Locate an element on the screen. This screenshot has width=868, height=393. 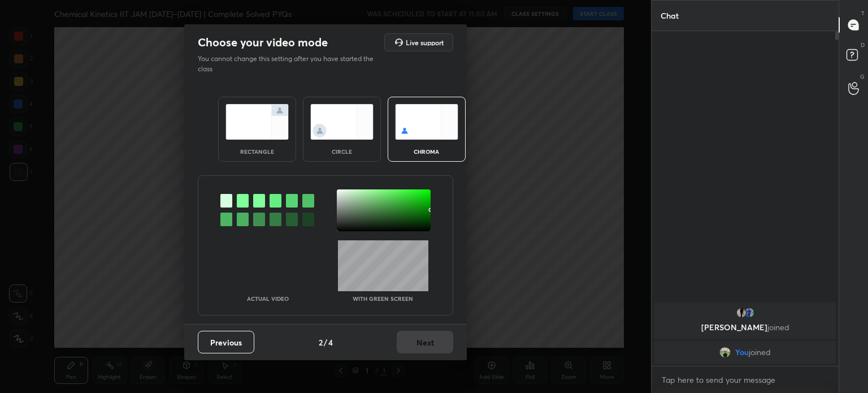
img: chromaScreenIcon.c19ab0a0.svg is located at coordinates (427, 121).